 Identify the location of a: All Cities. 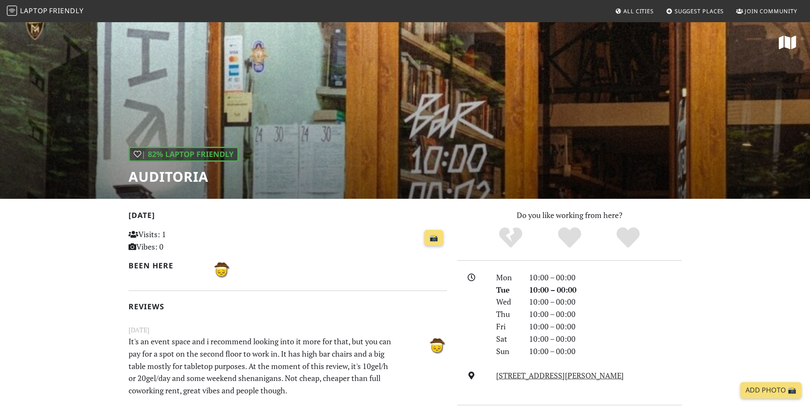
(634, 11).